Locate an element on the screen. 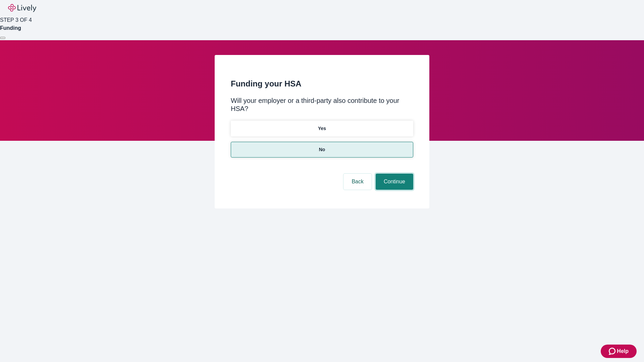 The width and height of the screenshot is (644, 362). p: Yes is located at coordinates (322, 128).